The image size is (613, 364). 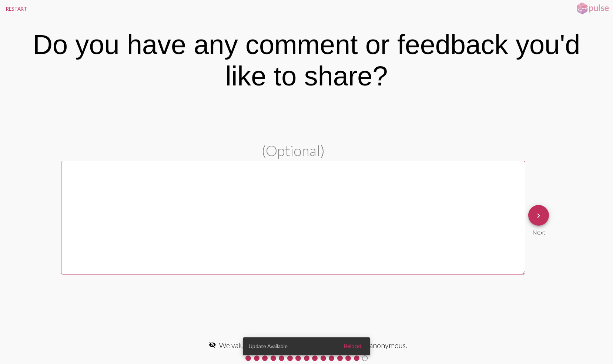 I want to click on img: pulsehorizontalsmall.png, so click(x=593, y=8).